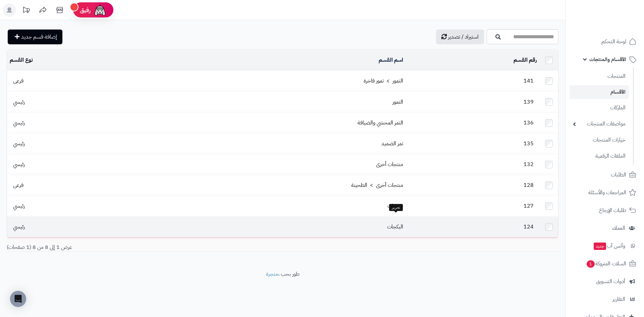 The height and width of the screenshot is (317, 644). Describe the element at coordinates (614, 42) in the screenshot. I see `span: لوحة التحكم` at that location.